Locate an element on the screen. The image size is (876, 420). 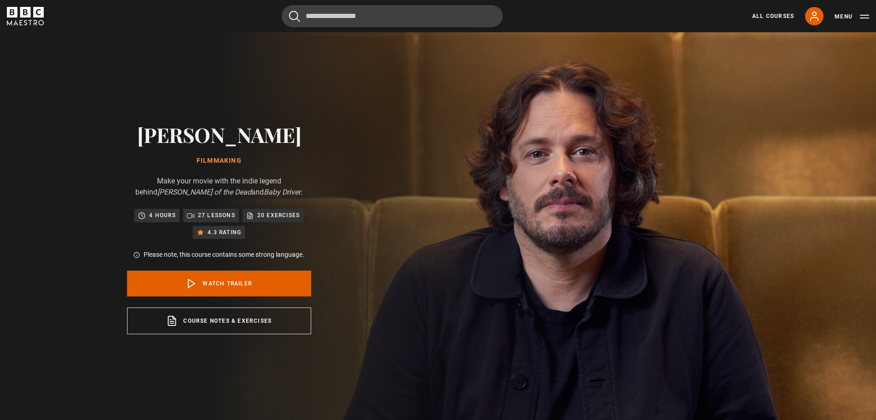
p: 4.3 rating is located at coordinates (224, 232).